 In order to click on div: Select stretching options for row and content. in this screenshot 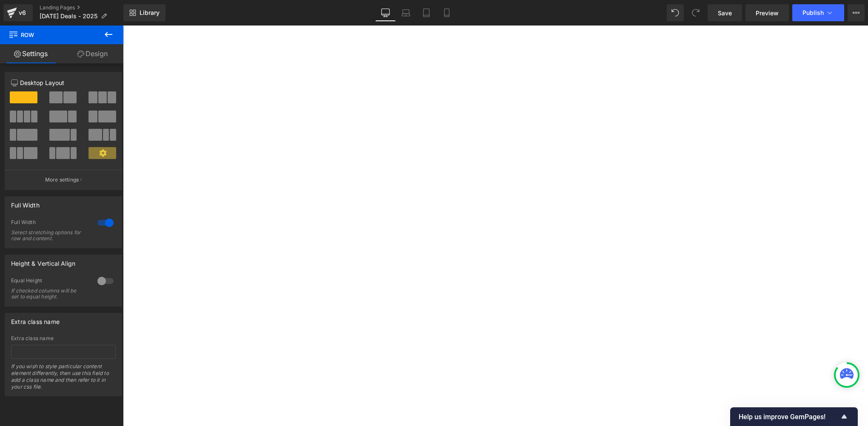, I will do `click(49, 235)`.